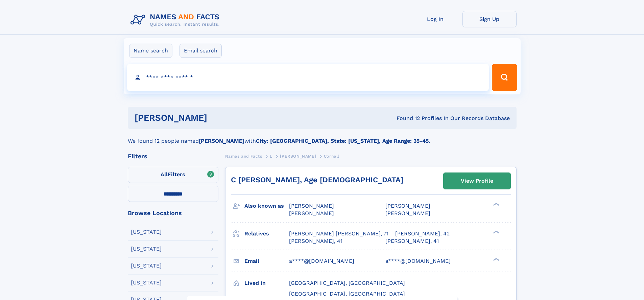 The height and width of the screenshot is (300, 644). Describe the element at coordinates (201, 51) in the screenshot. I see `label: Email search` at that location.